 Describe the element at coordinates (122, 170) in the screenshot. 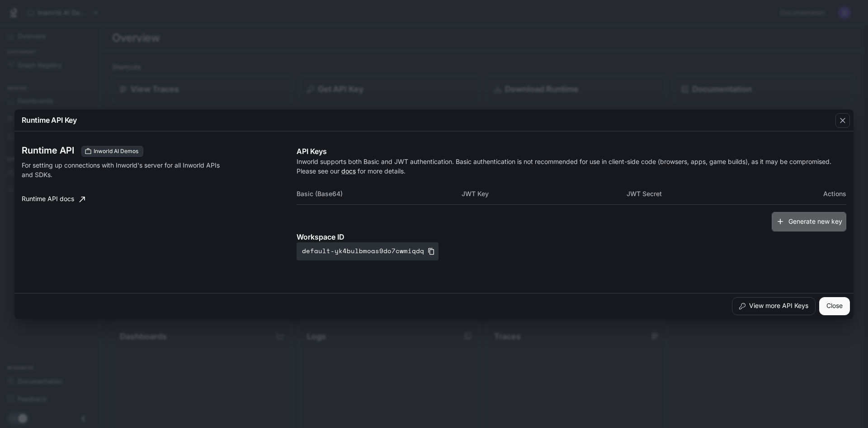

I see `p: For setting up connections with Inworld's server for all Inworld APIs and SDKs.` at that location.